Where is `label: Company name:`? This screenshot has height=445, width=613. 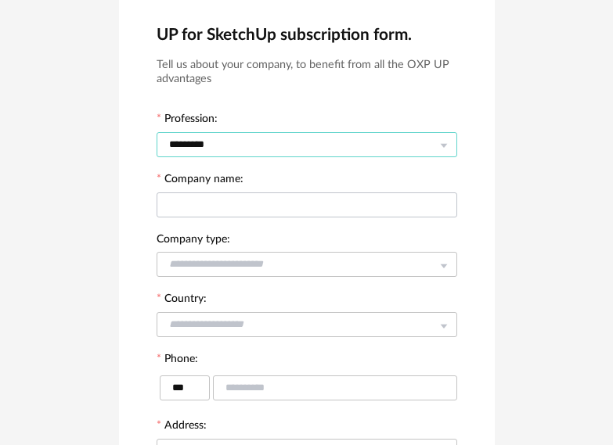 label: Company name: is located at coordinates (200, 181).